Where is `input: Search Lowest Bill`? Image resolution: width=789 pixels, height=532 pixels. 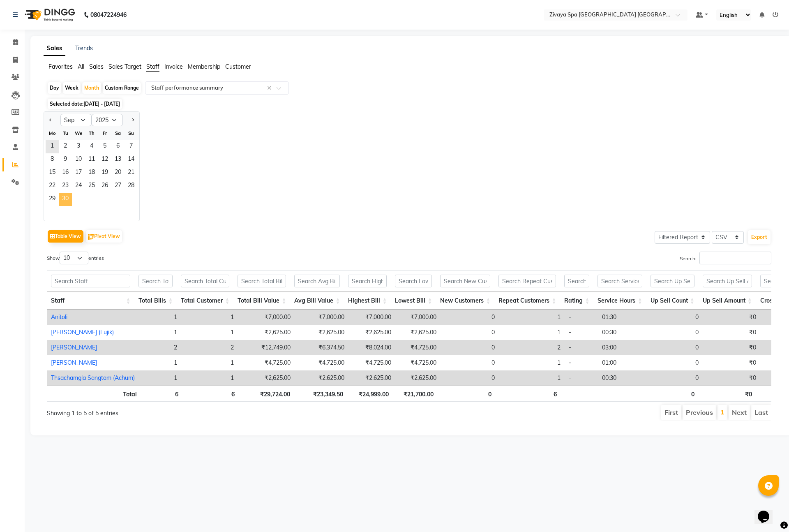 input: Search Lowest Bill is located at coordinates (414, 280).